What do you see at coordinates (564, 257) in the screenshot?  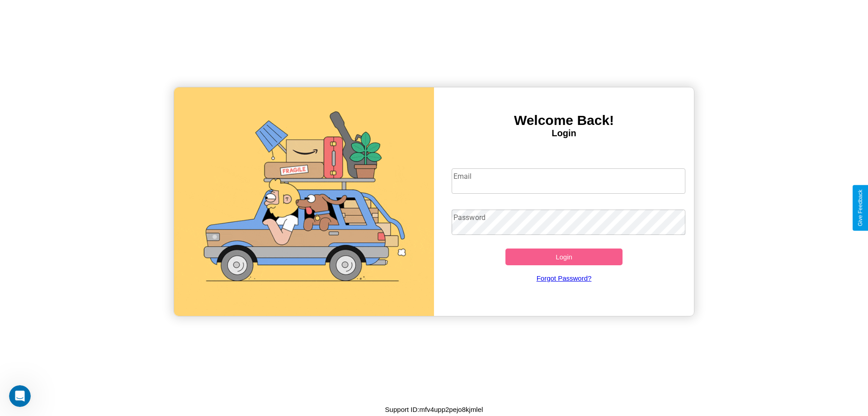 I see `button: Login` at bounding box center [564, 257].